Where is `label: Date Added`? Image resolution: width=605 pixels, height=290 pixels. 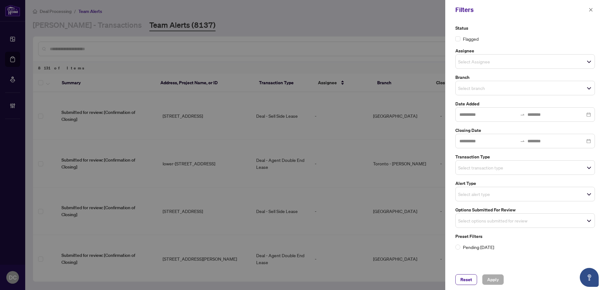 label: Date Added is located at coordinates (525, 104).